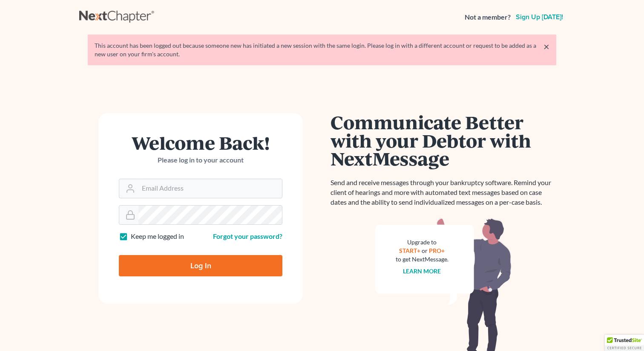 The image size is (644, 351). What do you see at coordinates (444, 140) in the screenshot?
I see `h1: Communicate Better with your Debtor with NextMessage` at bounding box center [444, 140].